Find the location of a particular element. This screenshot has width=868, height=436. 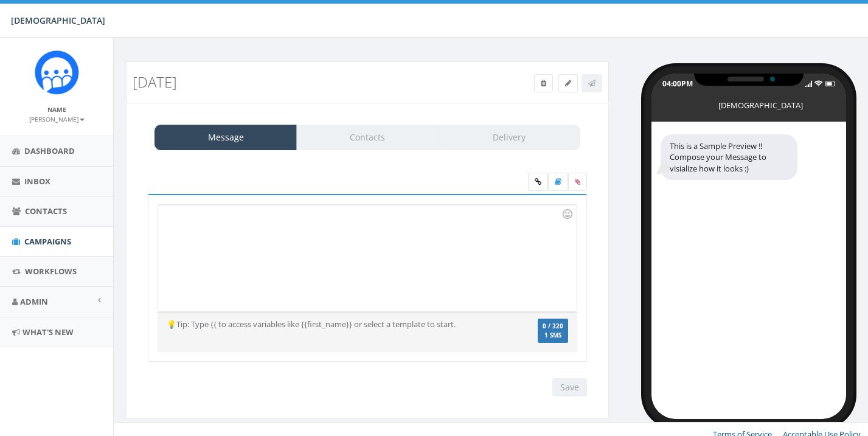

span: Delete Campaign is located at coordinates (543, 82).